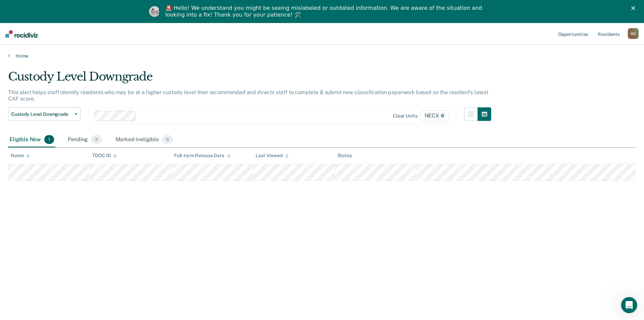 This screenshot has width=644, height=320. I want to click on button: BG, so click(633, 33).